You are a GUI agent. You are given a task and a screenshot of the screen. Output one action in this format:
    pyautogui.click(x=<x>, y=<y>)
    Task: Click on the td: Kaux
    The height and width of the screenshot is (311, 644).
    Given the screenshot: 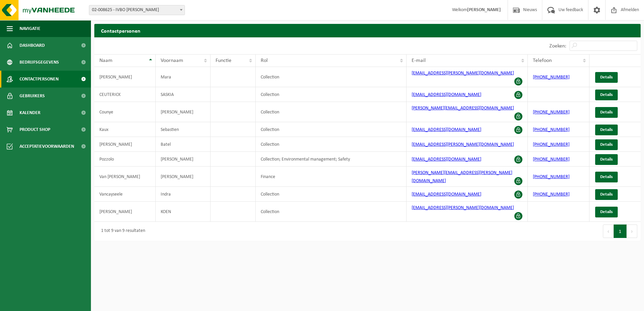 What is the action you would take?
    pyautogui.click(x=125, y=130)
    